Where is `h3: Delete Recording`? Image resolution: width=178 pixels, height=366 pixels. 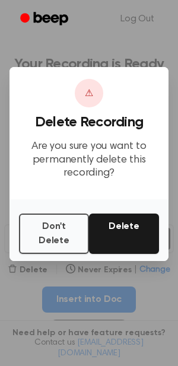 h3: Delete Recording is located at coordinates (89, 122).